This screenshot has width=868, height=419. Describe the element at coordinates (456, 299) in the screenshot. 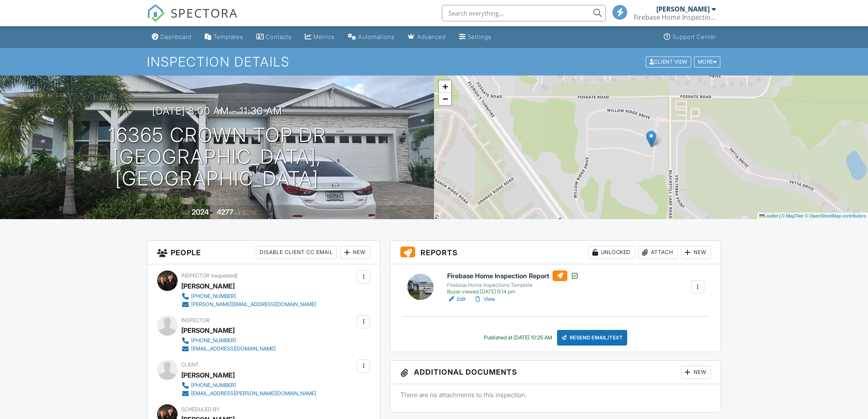

I see `a: Edit` at that location.